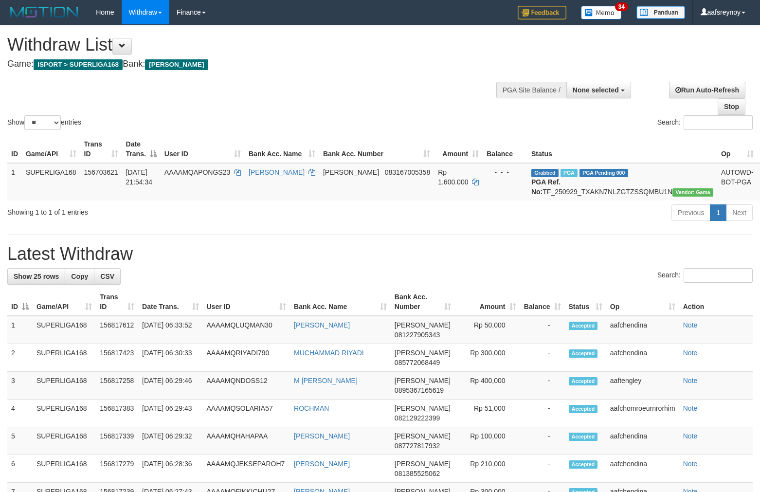  What do you see at coordinates (417, 418) in the screenshot?
I see `span: Copy 082129222399 to clipboard` at bounding box center [417, 418].